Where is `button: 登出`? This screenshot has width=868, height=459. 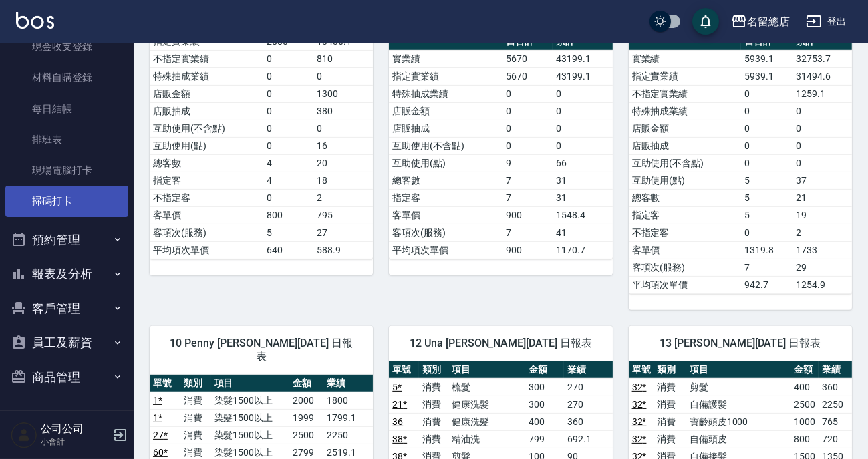
button: 登出 is located at coordinates (826, 22).